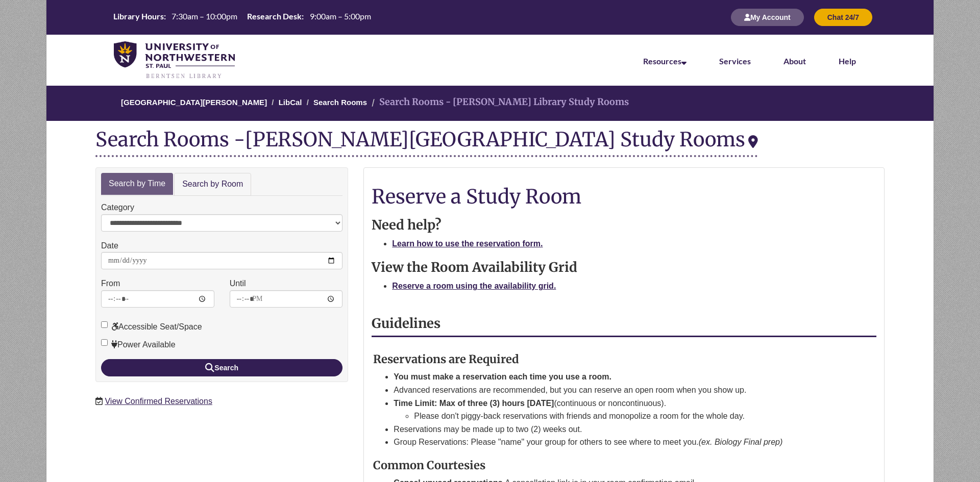 This screenshot has width=980, height=482. I want to click on strong: Learn how to use the reservation form., so click(467, 243).